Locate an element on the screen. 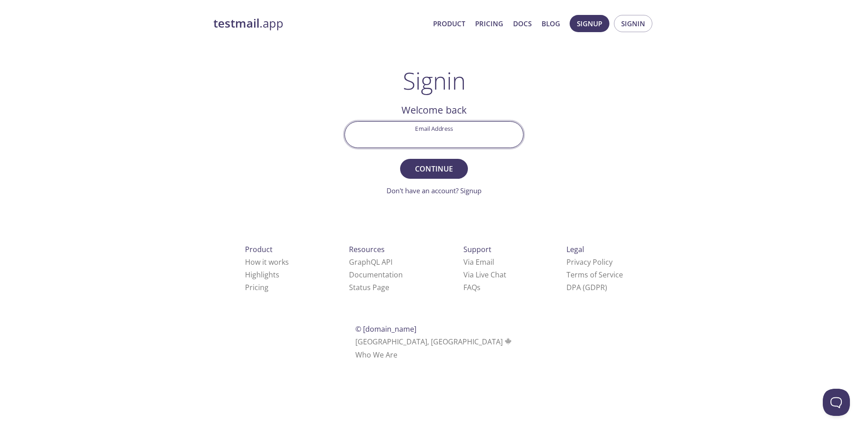 The width and height of the screenshot is (868, 434). span: Legal is located at coordinates (575, 249).